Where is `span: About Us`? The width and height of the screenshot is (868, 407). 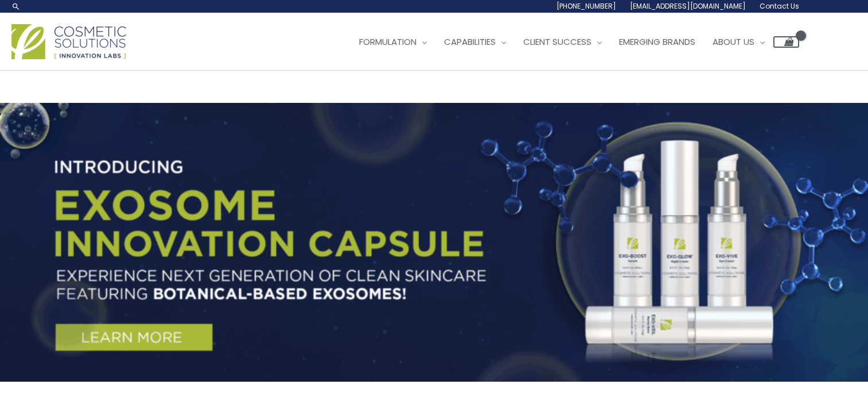
span: About Us is located at coordinates (733, 41).